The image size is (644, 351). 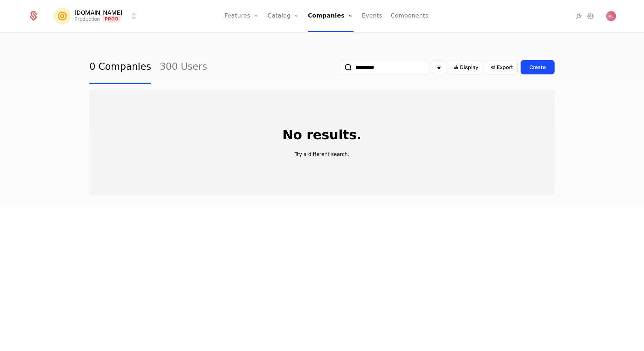 What do you see at coordinates (469, 67) in the screenshot?
I see `span: Display` at bounding box center [469, 67].